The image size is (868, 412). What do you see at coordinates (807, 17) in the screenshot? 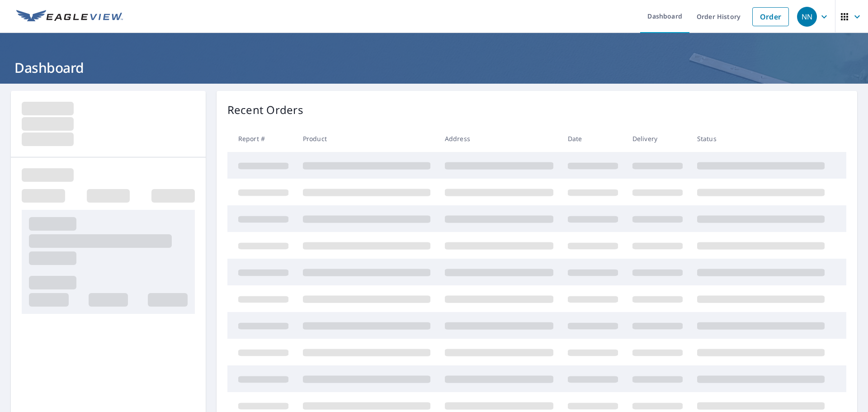
I see `div: NN` at bounding box center [807, 17].